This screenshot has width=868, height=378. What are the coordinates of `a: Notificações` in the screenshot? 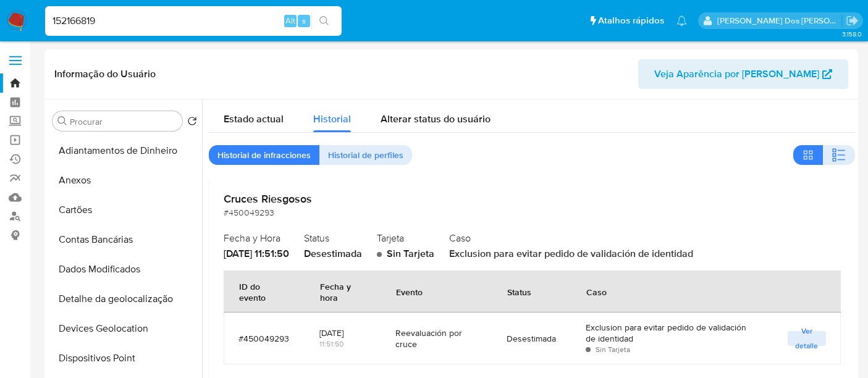 It's located at (681, 20).